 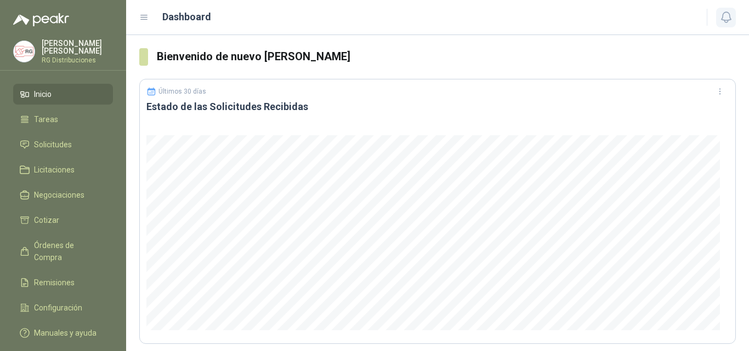 I want to click on a: Cotizar, so click(x=63, y=220).